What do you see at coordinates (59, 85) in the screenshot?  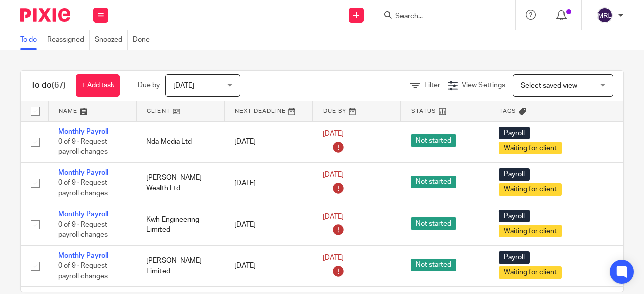 I see `span: (67)` at bounding box center [59, 85].